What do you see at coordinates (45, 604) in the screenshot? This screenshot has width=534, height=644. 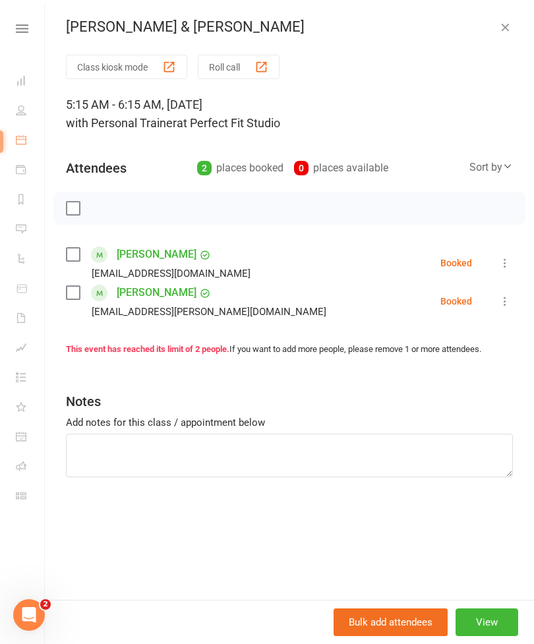 I see `span: 2` at bounding box center [45, 604].